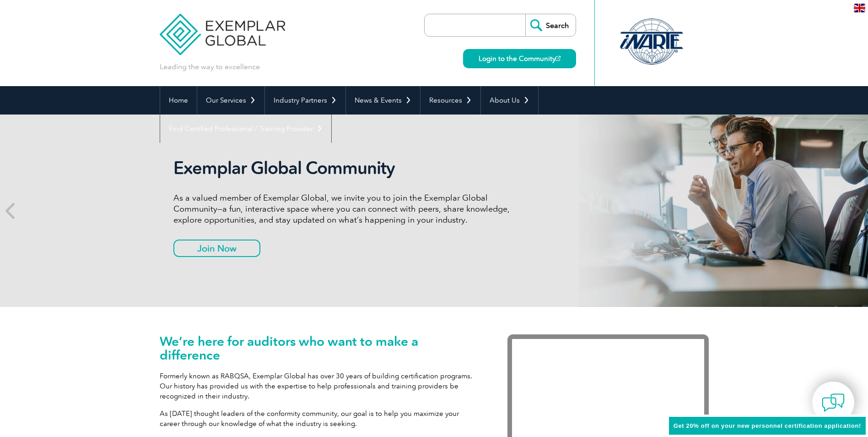  I want to click on h1: We’re here for auditors who want to make a difference, so click(320, 348).